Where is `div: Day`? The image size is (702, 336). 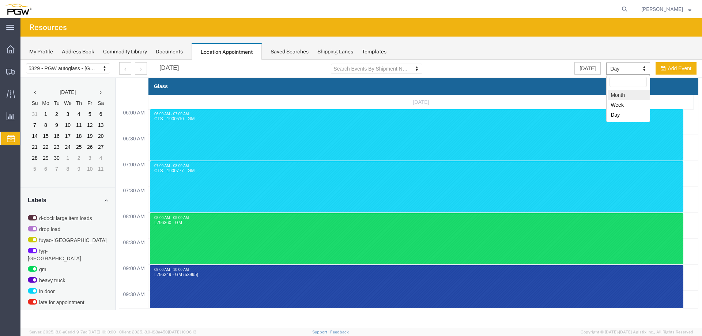
div: Day is located at coordinates (609, 55).